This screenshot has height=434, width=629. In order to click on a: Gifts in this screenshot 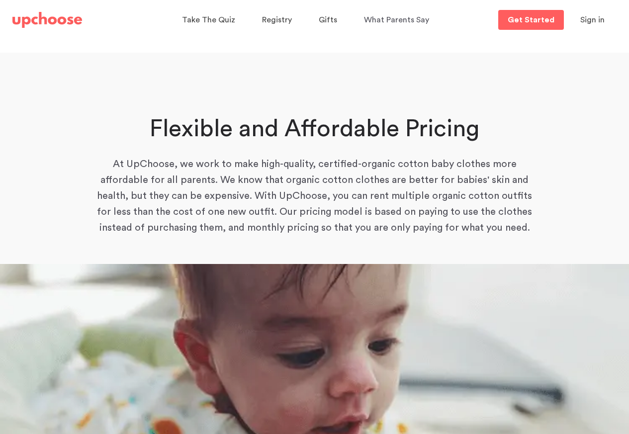, I will do `click(329, 20)`.